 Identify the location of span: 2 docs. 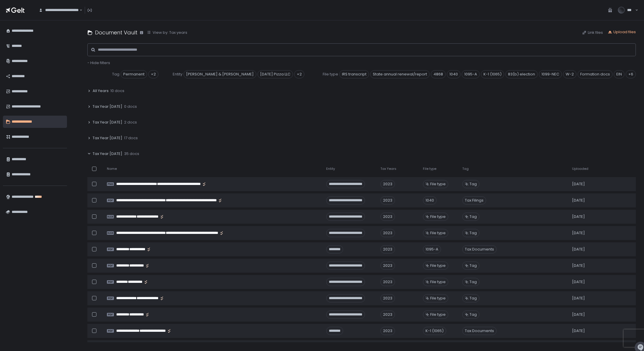
(130, 123).